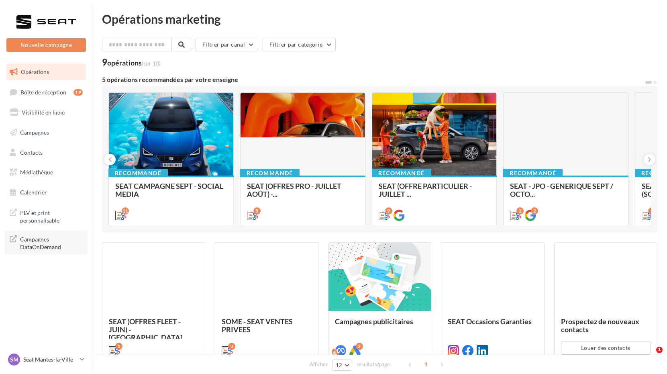  Describe the element at coordinates (46, 359) in the screenshot. I see `a: SM Seat Mantes-la-Ville` at that location.